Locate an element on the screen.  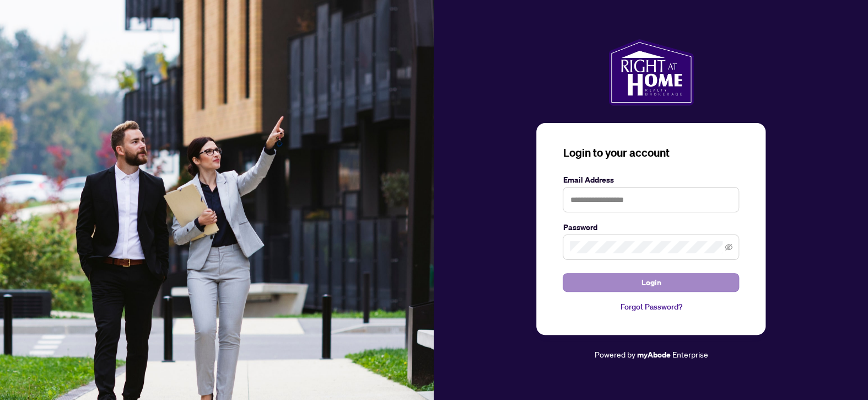
a: myAbode is located at coordinates (653, 355).